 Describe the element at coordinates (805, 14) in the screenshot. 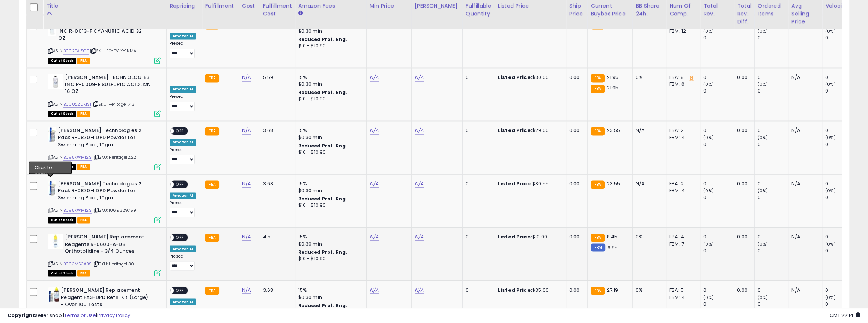

I see `div: Avg Selling Price` at that location.